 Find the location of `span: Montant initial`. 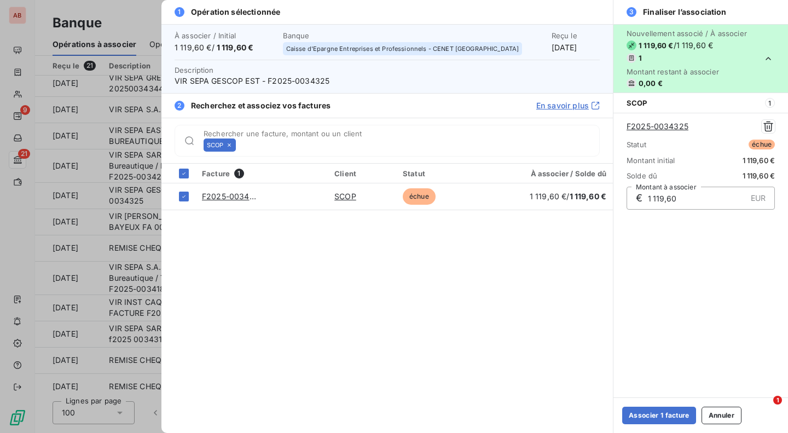

span: Montant initial is located at coordinates (651, 160).